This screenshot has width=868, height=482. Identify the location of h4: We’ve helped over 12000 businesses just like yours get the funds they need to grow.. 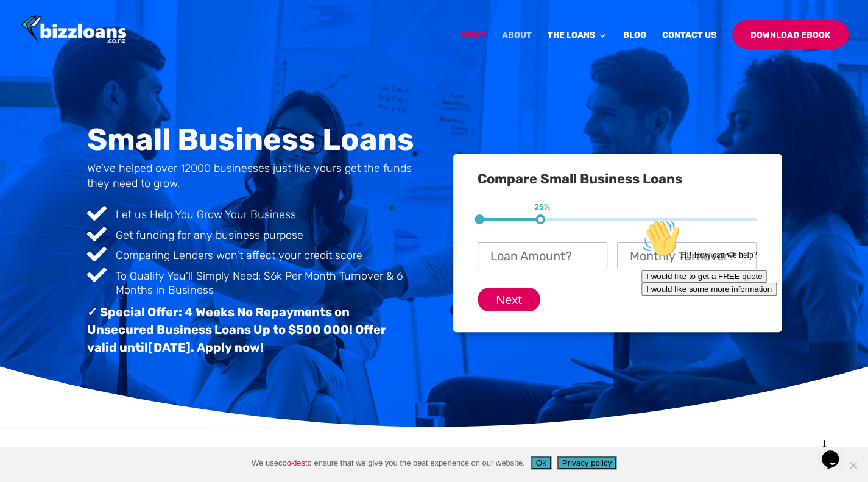
(251, 179).